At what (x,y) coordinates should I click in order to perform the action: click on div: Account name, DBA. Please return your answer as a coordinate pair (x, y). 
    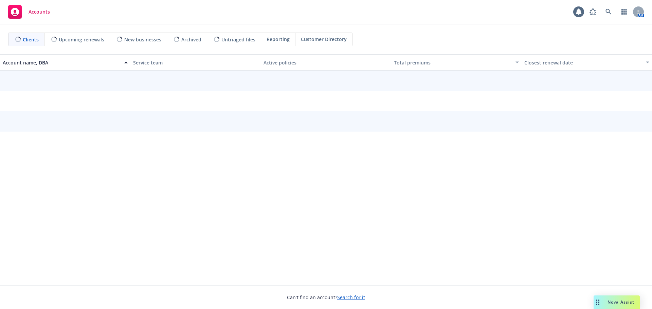
    Looking at the image, I should click on (61, 63).